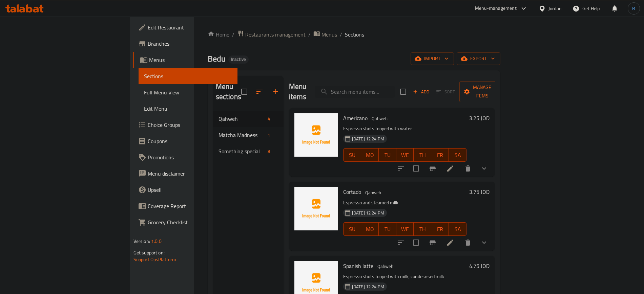 This screenshot has height=294, width=644. Describe the element at coordinates (155, 260) in the screenshot. I see `a: Support.OpsPlatform` at that location.